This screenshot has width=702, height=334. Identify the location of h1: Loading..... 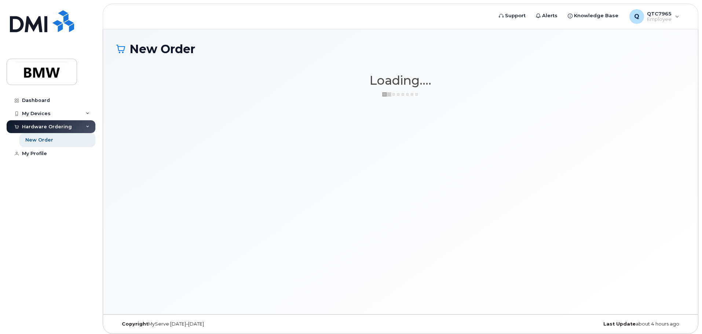
(401, 80).